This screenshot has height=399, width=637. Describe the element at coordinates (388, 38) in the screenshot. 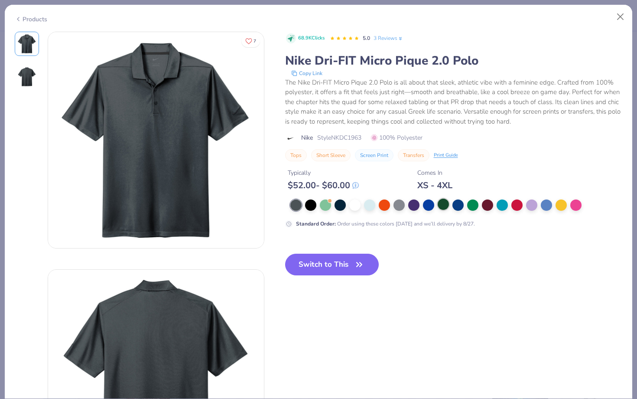

I see `a: 3 Reviews` at that location.